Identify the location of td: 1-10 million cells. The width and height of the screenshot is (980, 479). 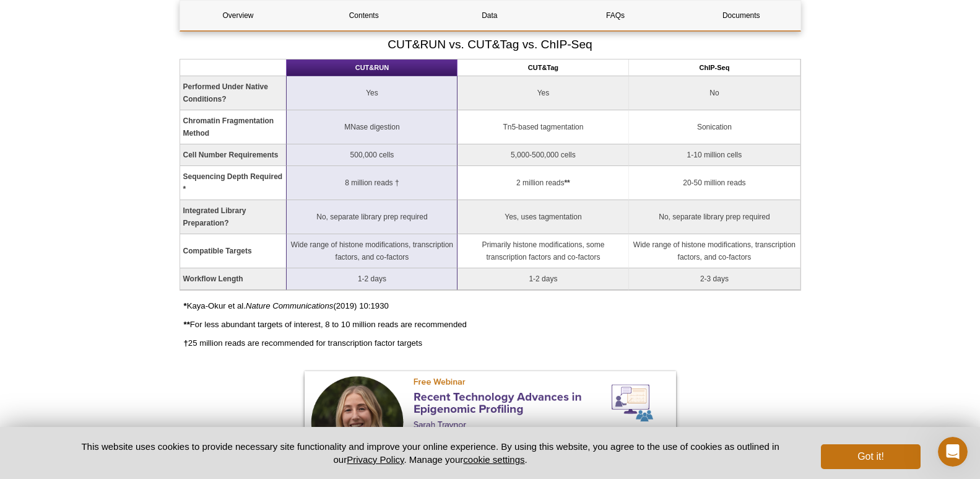
(714, 155).